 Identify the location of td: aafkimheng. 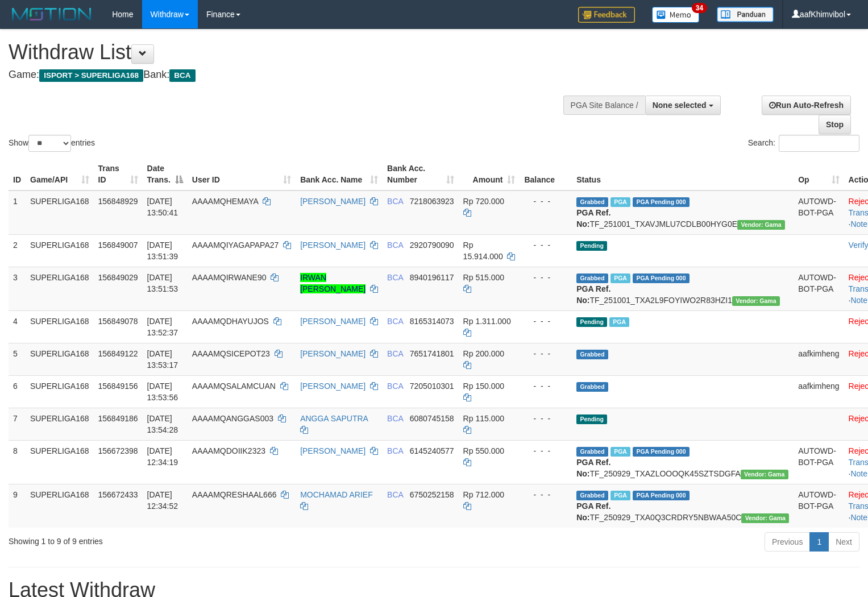
(819, 391).